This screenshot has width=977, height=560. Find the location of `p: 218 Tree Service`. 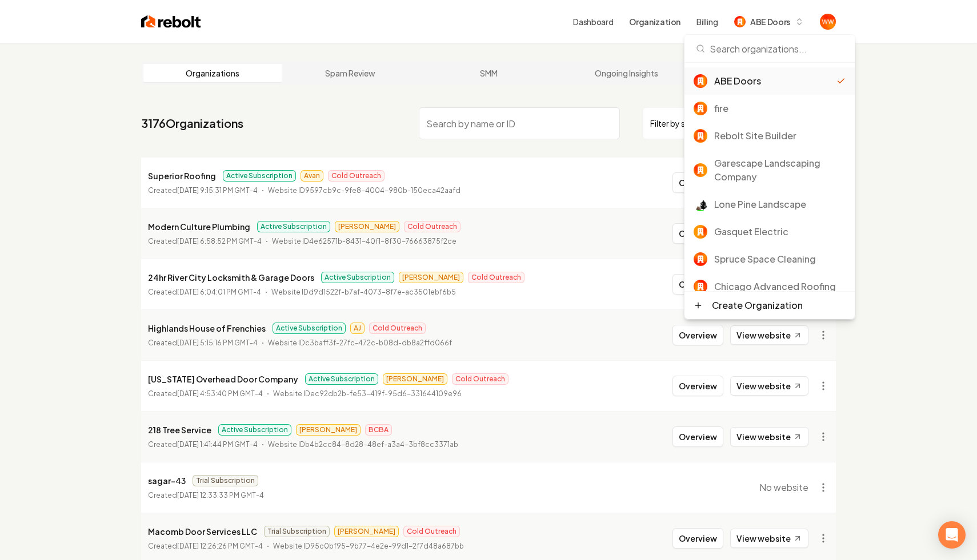

p: 218 Tree Service is located at coordinates (180, 430).